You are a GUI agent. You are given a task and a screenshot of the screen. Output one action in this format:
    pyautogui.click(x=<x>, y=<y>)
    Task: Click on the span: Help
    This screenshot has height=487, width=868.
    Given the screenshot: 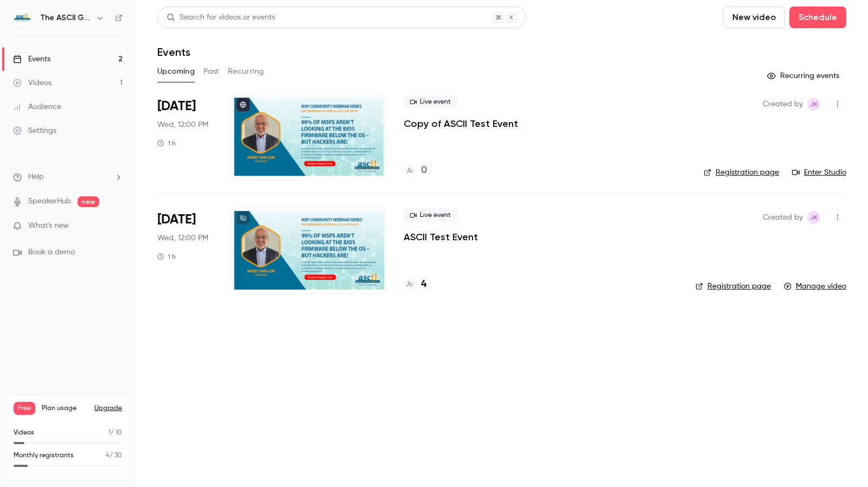 What is the action you would take?
    pyautogui.click(x=36, y=177)
    